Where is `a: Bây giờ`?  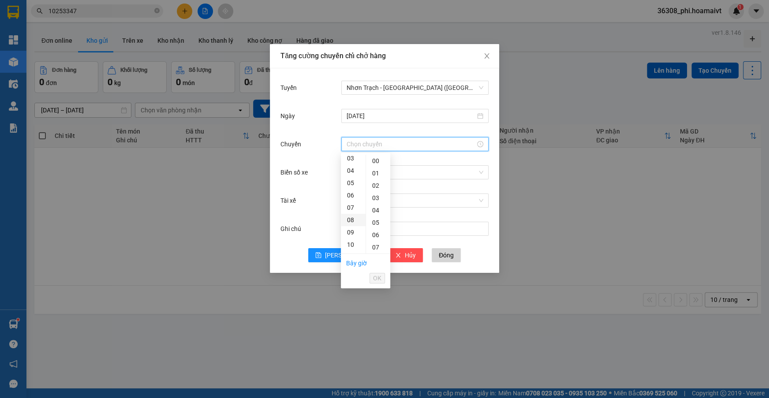
a: Bây giờ is located at coordinates (356, 263).